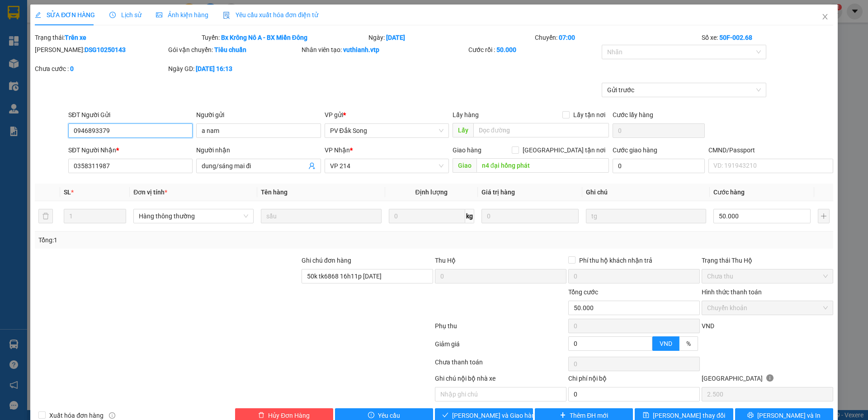 This screenshot has height=420, width=868. I want to click on label: Ghi chú đơn hàng, so click(326, 261).